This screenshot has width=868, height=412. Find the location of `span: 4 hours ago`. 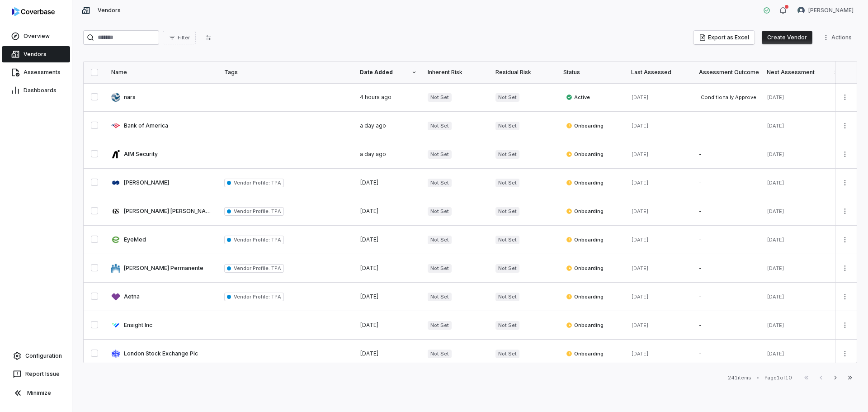

span: 4 hours ago is located at coordinates (376, 97).